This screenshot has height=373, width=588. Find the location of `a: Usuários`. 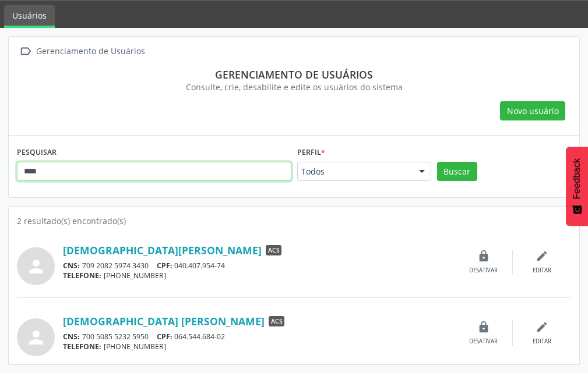

a: Usuários is located at coordinates (29, 16).